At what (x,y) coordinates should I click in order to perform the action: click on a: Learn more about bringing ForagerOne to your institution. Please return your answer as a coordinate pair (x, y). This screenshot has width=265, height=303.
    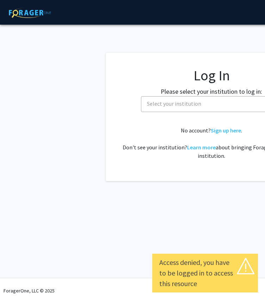
    Looking at the image, I should click on (201, 147).